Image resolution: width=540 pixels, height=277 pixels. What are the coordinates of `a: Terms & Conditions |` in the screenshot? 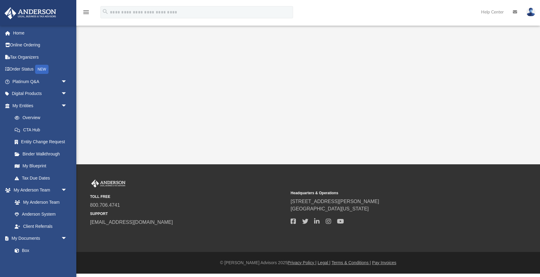 It's located at (351, 263).